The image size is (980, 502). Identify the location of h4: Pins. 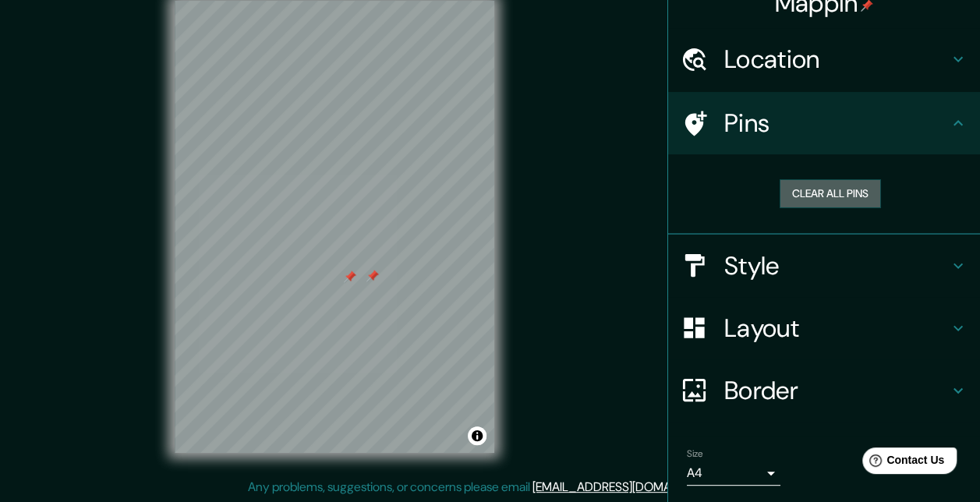
(837, 123).